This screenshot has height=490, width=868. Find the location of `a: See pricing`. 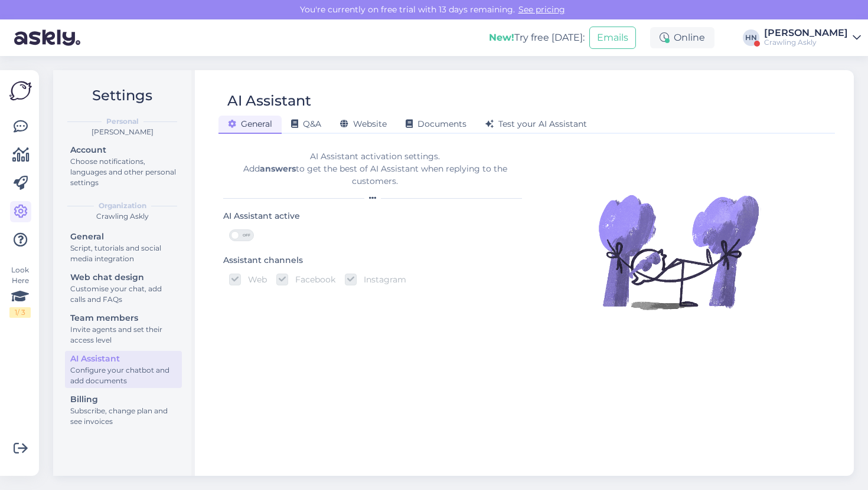

a: See pricing is located at coordinates (541, 10).